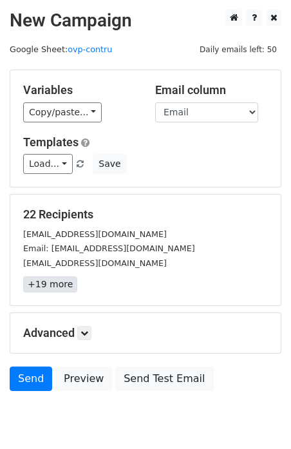  What do you see at coordinates (51, 142) in the screenshot?
I see `a: Templates` at bounding box center [51, 142].